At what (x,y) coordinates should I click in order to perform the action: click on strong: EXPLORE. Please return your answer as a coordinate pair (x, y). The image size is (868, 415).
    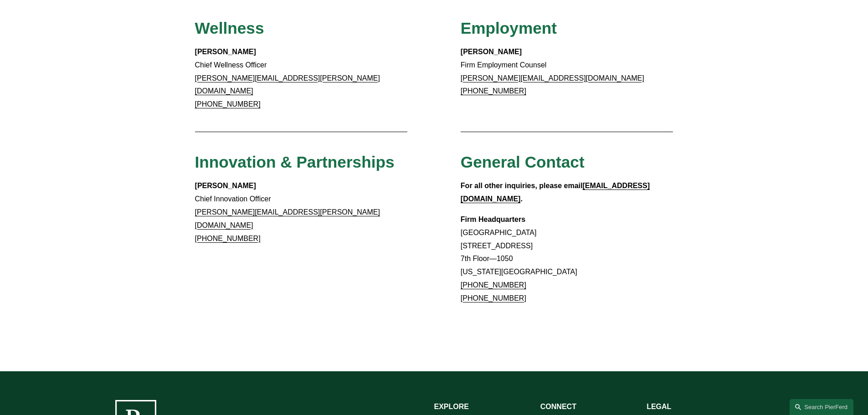
    Looking at the image, I should click on (451, 406).